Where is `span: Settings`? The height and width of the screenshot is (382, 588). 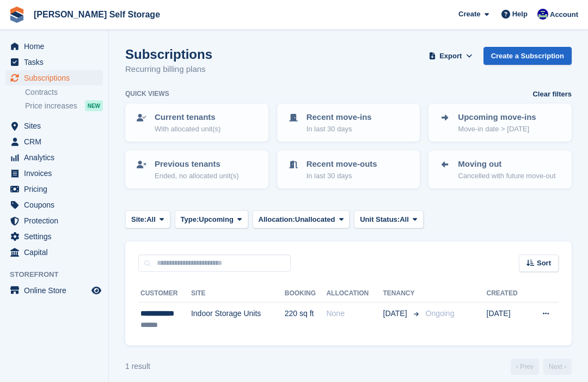 span: Settings is located at coordinates (57, 237).